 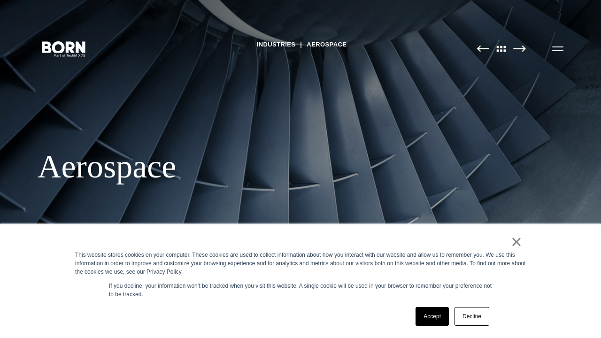 What do you see at coordinates (326, 45) in the screenshot?
I see `a: Aerospace` at bounding box center [326, 45].